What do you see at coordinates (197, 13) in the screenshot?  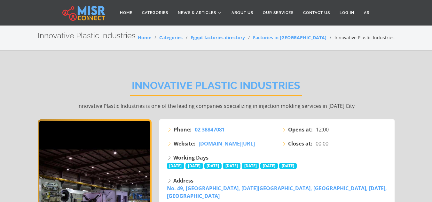 I see `span: News & Articles` at bounding box center [197, 13].